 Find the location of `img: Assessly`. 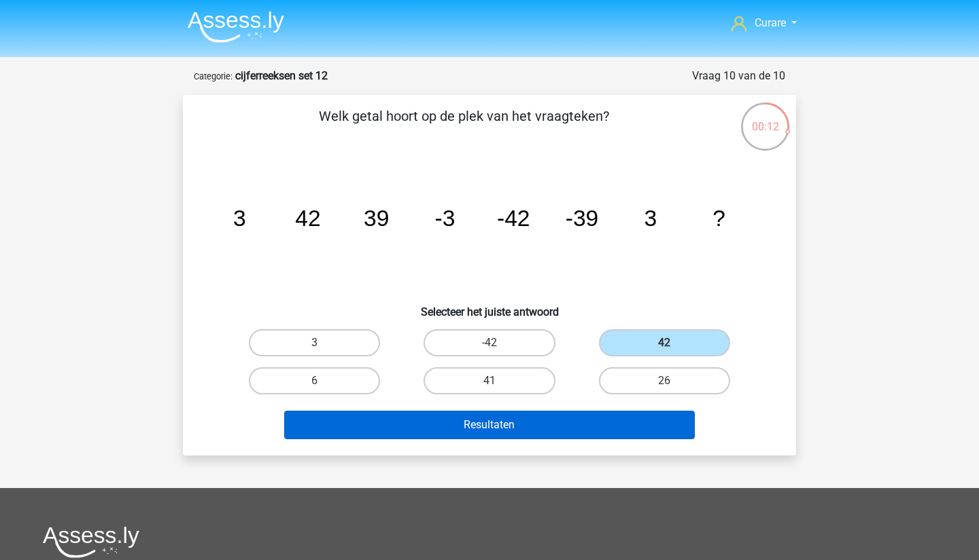

img: Assessly is located at coordinates (236, 26).